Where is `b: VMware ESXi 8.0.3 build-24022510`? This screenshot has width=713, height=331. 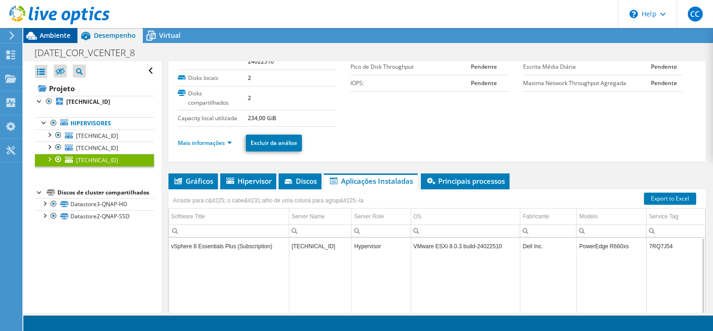 b: VMware ESXi 8.0.3 build-24022510 is located at coordinates (280, 56).